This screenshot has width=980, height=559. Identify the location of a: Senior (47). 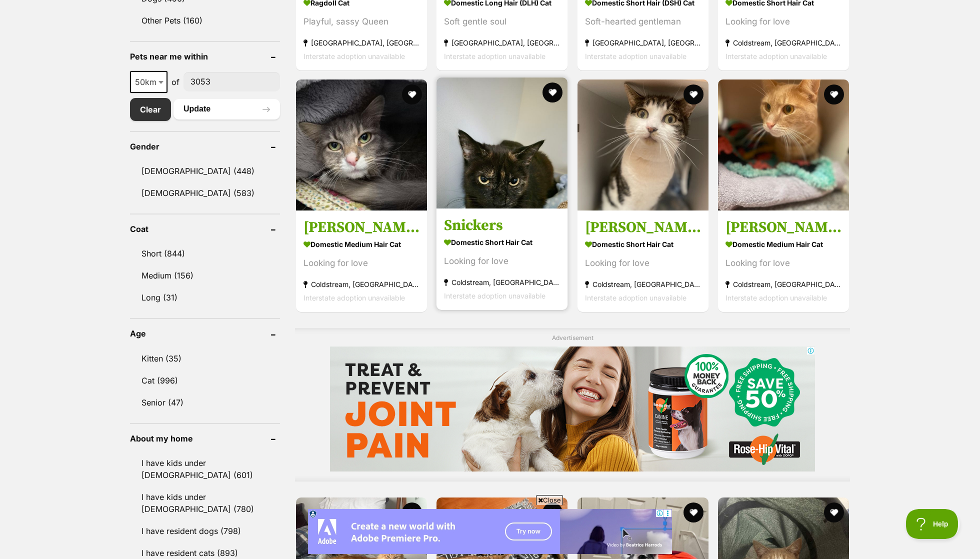
(205, 402).